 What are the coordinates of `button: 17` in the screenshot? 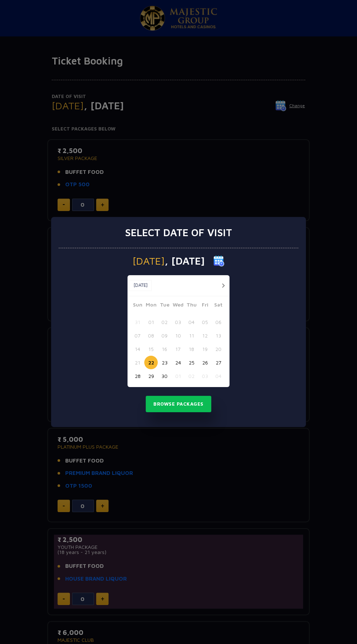 It's located at (178, 349).